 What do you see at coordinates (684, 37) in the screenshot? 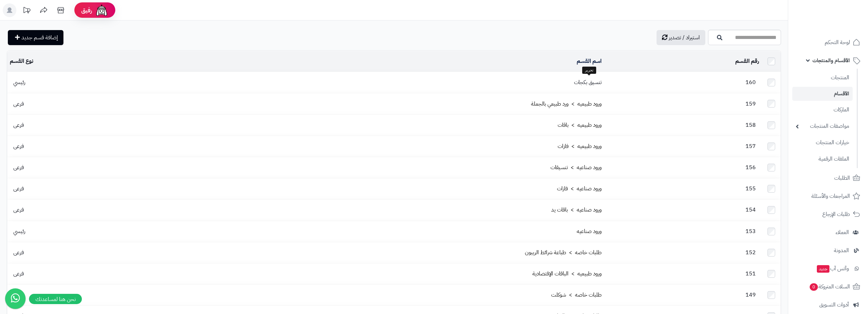
I see `span: استيراد / تصدير` at bounding box center [684, 37].